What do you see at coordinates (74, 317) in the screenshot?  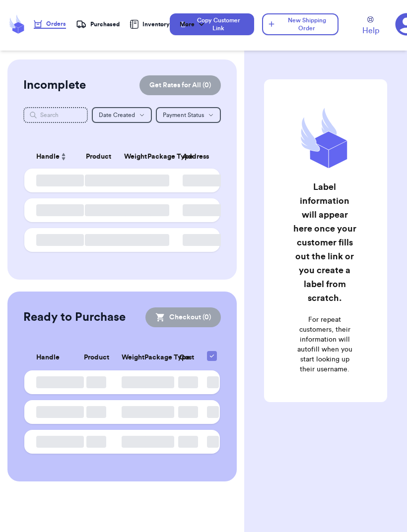 I see `h2: Ready to Purchase` at bounding box center [74, 317].